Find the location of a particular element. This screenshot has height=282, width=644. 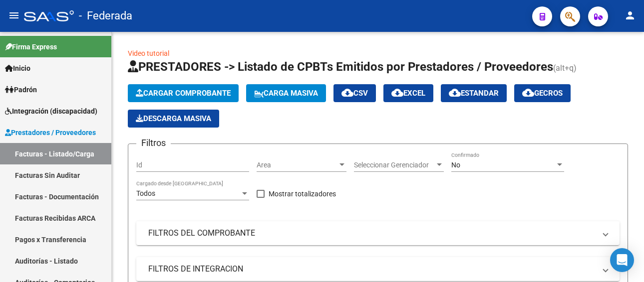

span: Integración (discapacidad) is located at coordinates (51, 111).